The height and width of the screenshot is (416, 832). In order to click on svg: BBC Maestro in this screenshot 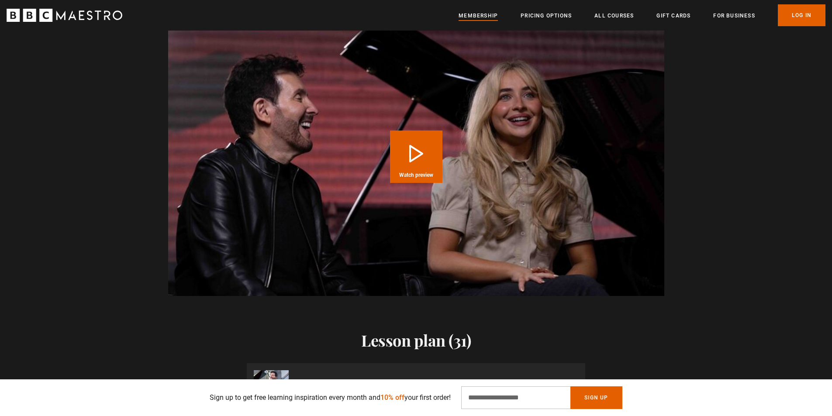, I will do `click(64, 15)`.